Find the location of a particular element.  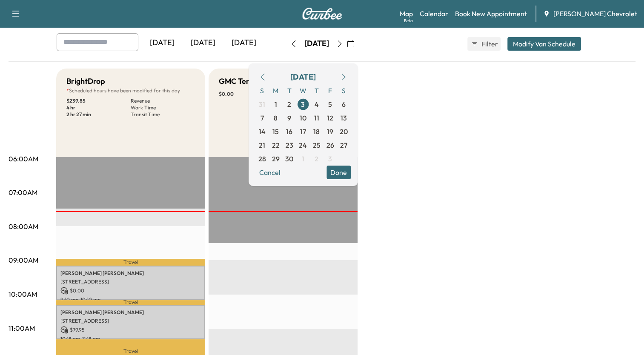

p: $ 239.85 is located at coordinates (98, 101).